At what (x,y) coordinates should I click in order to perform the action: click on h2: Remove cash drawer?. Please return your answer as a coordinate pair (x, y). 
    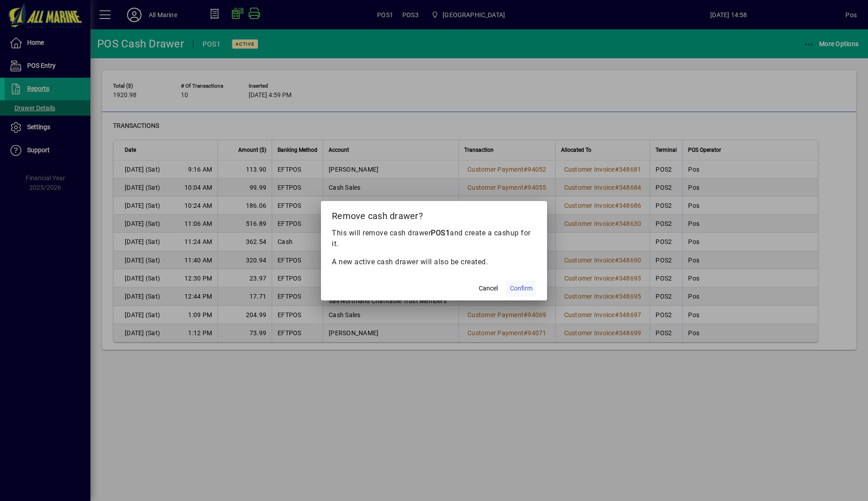
    Looking at the image, I should click on (434, 214).